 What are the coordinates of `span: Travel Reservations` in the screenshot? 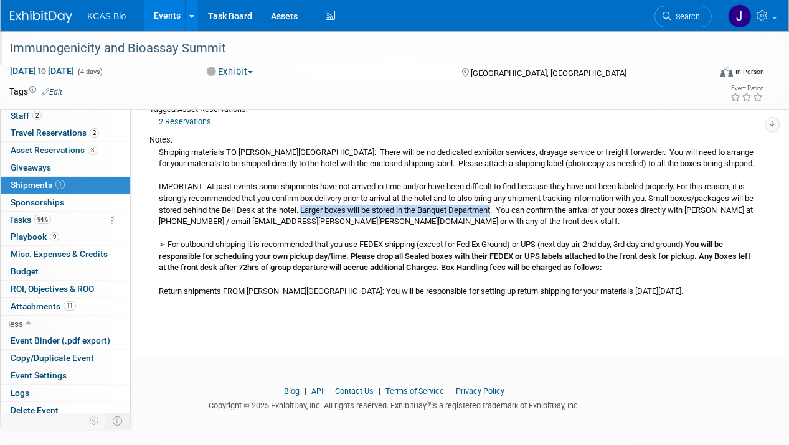 It's located at (55, 133).